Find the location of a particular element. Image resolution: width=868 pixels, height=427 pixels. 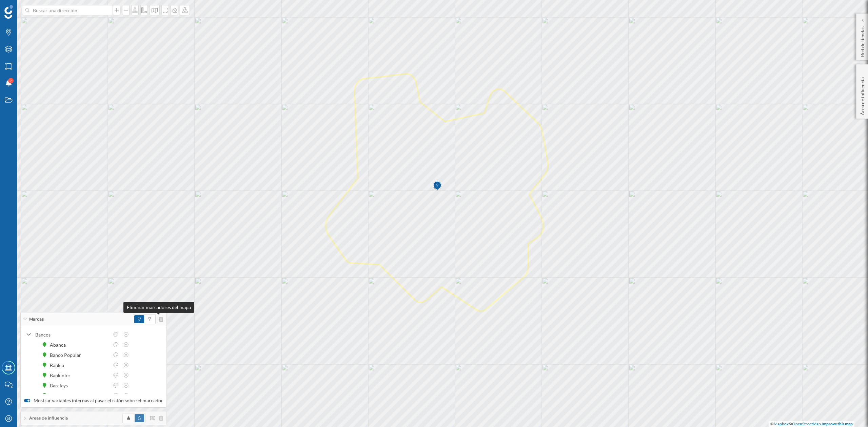

div: Bankia is located at coordinates (58, 365).